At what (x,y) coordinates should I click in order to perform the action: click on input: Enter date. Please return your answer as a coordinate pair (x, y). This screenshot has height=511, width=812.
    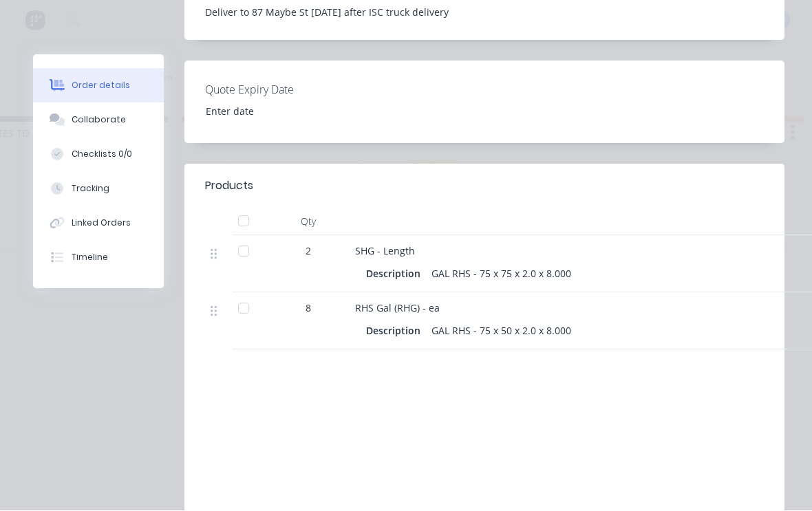
    Looking at the image, I should click on (282, 112).